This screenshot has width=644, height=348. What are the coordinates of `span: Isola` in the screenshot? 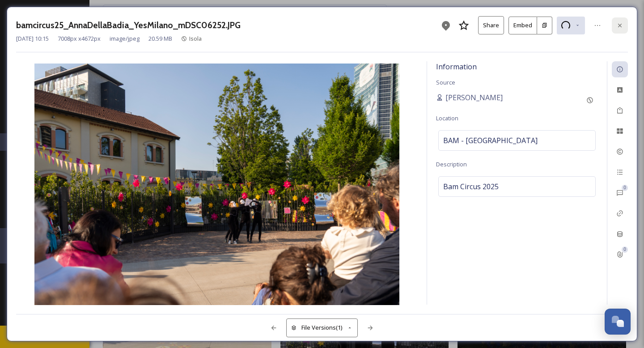 It's located at (195, 39).